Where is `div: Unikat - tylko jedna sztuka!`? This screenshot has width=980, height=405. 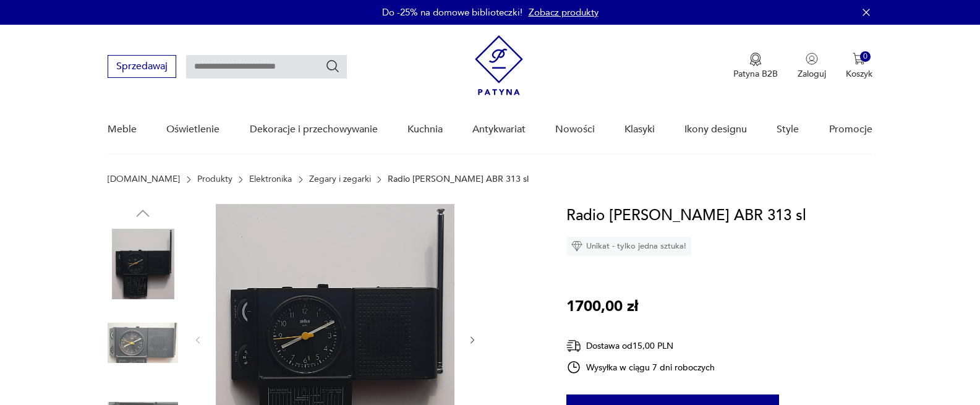
div: Unikat - tylko jedna sztuka! is located at coordinates (629, 246).